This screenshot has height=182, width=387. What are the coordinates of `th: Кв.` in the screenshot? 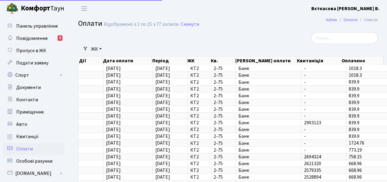 It's located at (223, 61).